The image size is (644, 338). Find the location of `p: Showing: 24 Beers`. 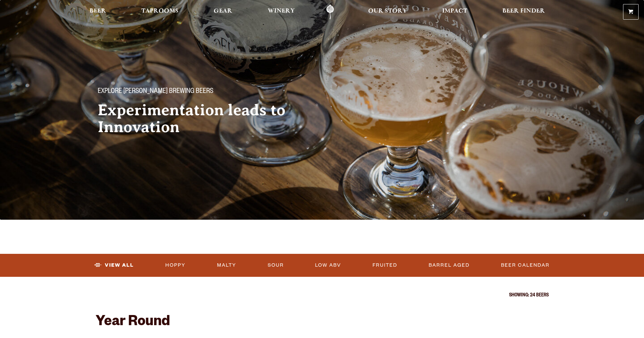

p: Showing: 24 Beers is located at coordinates (322, 296).